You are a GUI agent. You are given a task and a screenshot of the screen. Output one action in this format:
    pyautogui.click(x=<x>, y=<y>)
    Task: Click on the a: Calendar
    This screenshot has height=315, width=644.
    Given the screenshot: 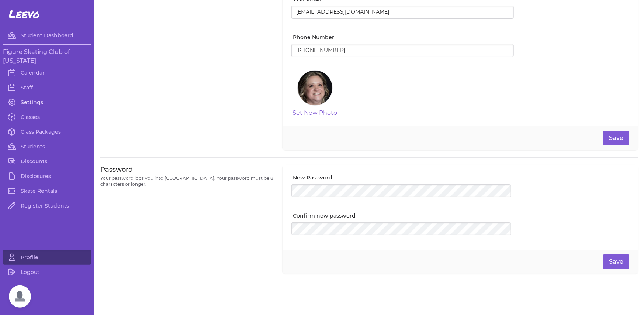 What is the action you would take?
    pyautogui.click(x=47, y=73)
    